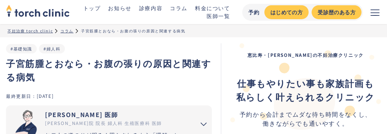  I want to click on div: 予約から会計までムダな待ち時間をなくし、 働きながらでも通いやすく。, so click(306, 118).